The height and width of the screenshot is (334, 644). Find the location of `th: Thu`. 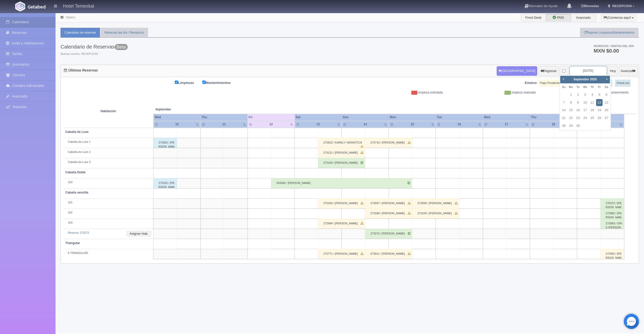

th: Thu is located at coordinates (554, 117).